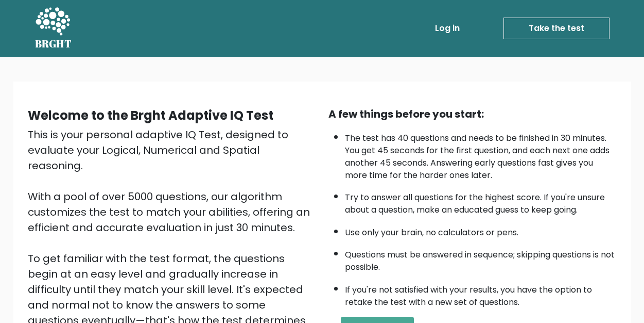 The height and width of the screenshot is (323, 644). Describe the element at coordinates (481, 258) in the screenshot. I see `li: Questions must be answered in sequence; skipping questions is not possible.` at that location.